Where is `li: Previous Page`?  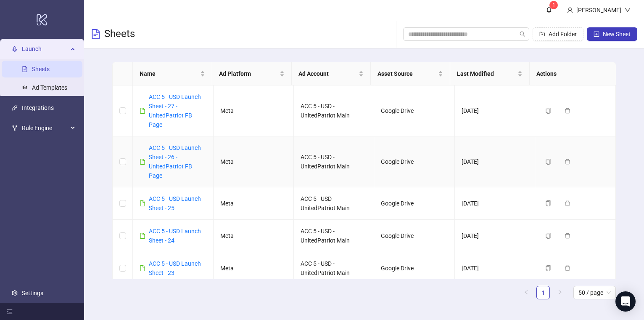
li: Previous Page is located at coordinates (527, 293).